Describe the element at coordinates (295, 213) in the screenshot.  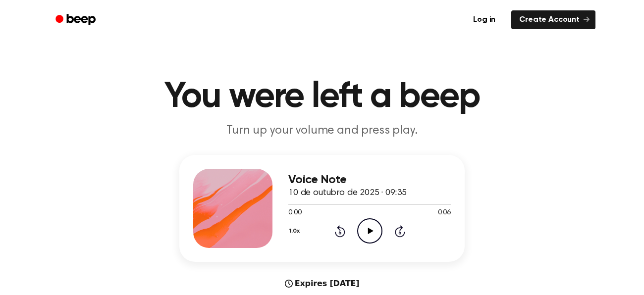
I see `span: 0:00` at that location.